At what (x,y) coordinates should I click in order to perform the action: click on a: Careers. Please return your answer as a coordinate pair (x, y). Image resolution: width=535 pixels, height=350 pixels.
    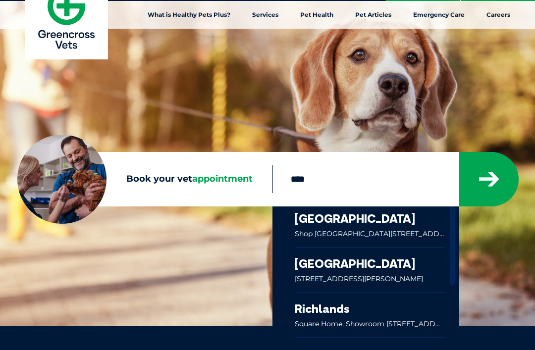
    Looking at the image, I should click on (498, 15).